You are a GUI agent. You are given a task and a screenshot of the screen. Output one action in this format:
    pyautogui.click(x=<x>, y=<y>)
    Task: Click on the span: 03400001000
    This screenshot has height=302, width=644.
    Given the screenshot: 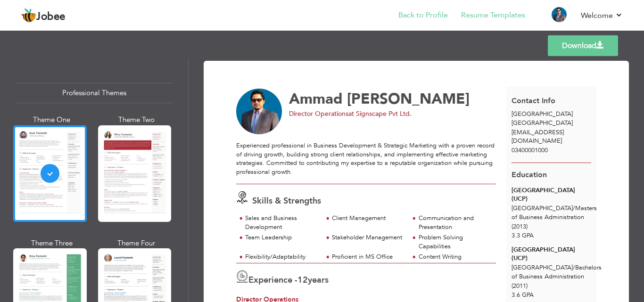 What is the action you would take?
    pyautogui.click(x=530, y=151)
    